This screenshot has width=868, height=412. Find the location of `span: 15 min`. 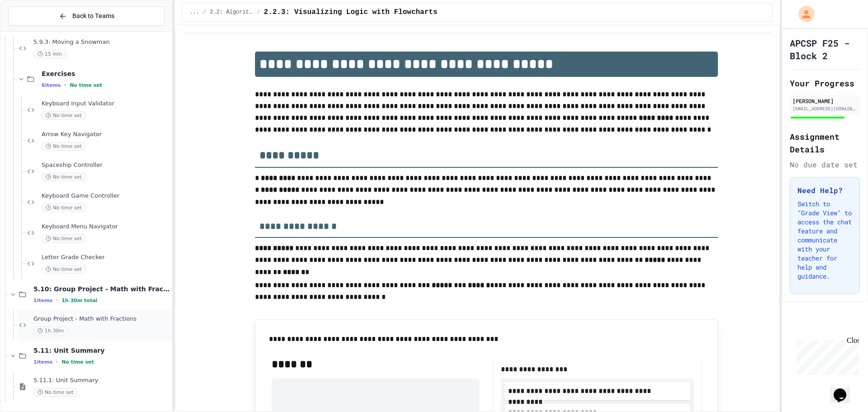

span: 15 min is located at coordinates (50, 54).